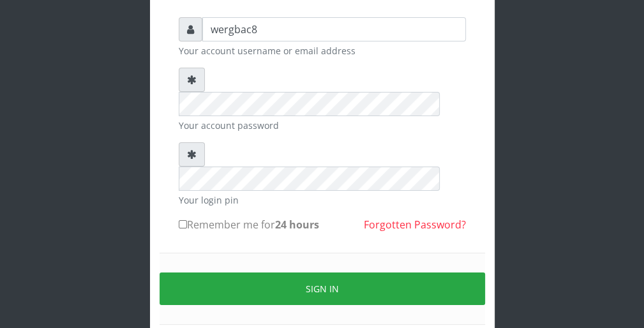 This screenshot has height=328, width=644. I want to click on input: Username or email address, so click(334, 30).